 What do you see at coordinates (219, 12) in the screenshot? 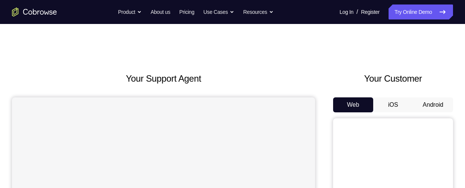
I see `button: Use Cases` at bounding box center [219, 12].